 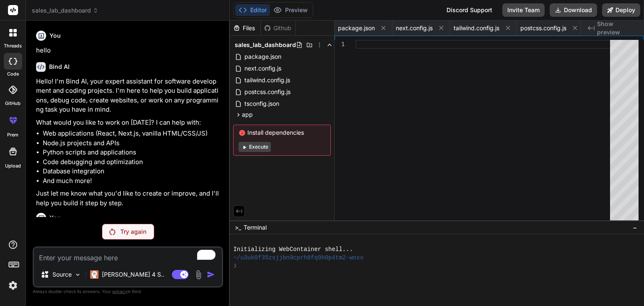 What do you see at coordinates (469, 10) in the screenshot?
I see `div: Discord Support` at bounding box center [469, 10].